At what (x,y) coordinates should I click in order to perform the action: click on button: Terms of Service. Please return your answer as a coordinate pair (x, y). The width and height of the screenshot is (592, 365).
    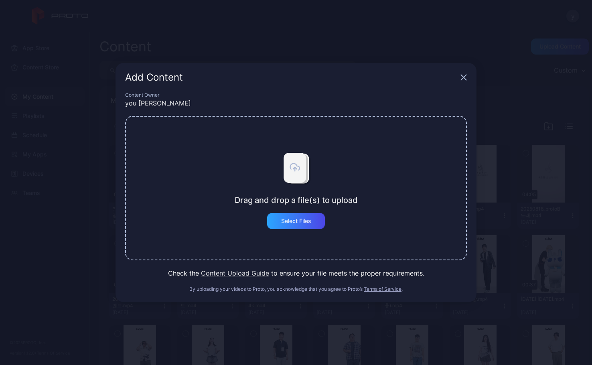
    Looking at the image, I should click on (383, 289).